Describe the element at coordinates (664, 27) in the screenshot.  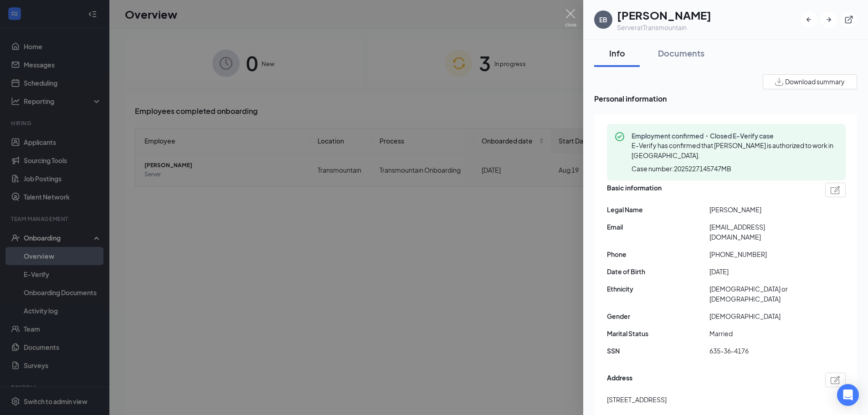
I see `div: Server at Transmountain` at that location.